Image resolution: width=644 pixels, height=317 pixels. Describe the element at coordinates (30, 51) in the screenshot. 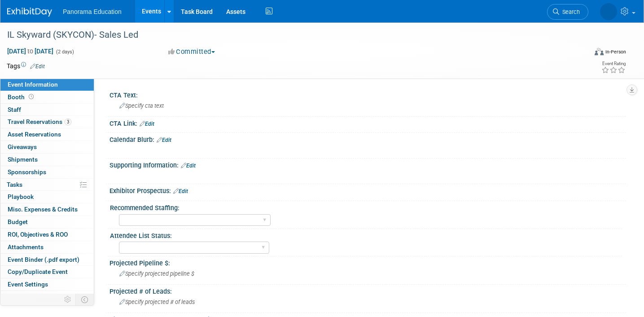

I see `span: to` at that location.